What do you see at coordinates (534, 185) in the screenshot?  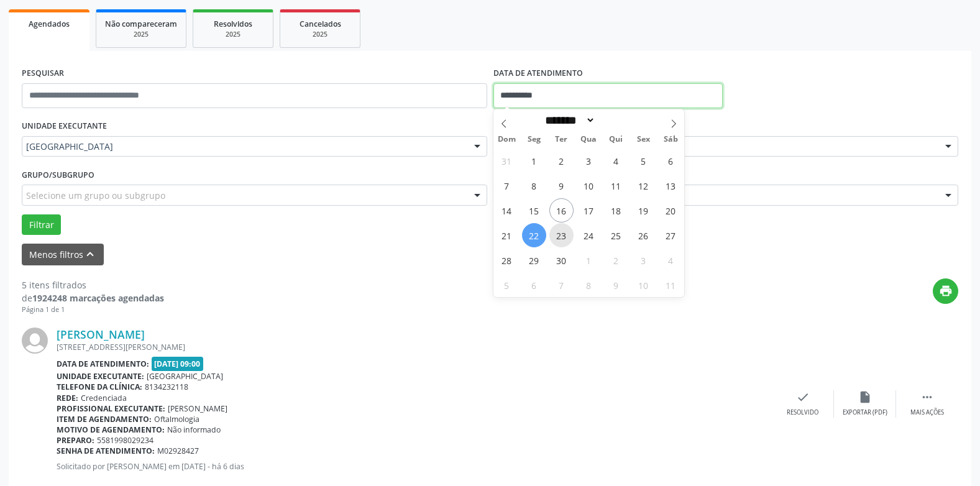 I see `span: Setembro 8, 2025` at bounding box center [534, 185].